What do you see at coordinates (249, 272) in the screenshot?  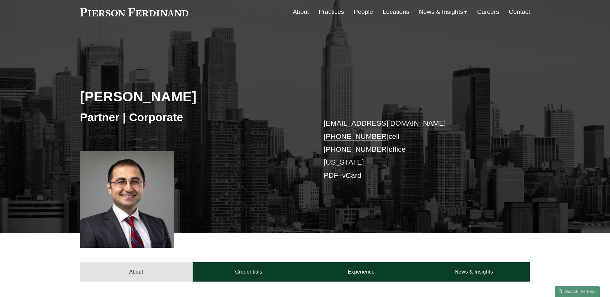 I see `a: Credentials` at bounding box center [249, 272].